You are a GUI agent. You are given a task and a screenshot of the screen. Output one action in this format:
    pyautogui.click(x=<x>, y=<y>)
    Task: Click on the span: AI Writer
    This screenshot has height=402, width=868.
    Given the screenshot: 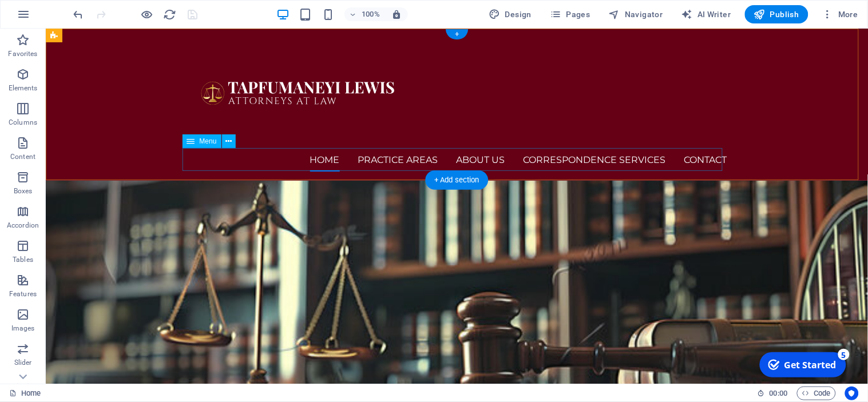 What is the action you would take?
    pyautogui.click(x=706, y=15)
    